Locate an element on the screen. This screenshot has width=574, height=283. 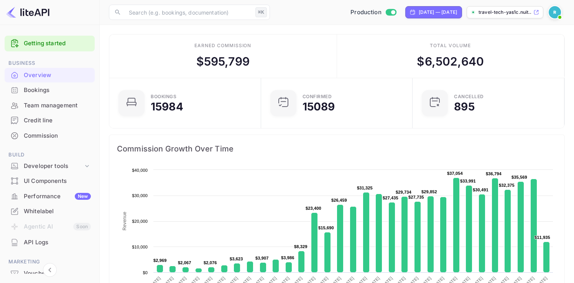
text: $11,935 is located at coordinates (542, 237).